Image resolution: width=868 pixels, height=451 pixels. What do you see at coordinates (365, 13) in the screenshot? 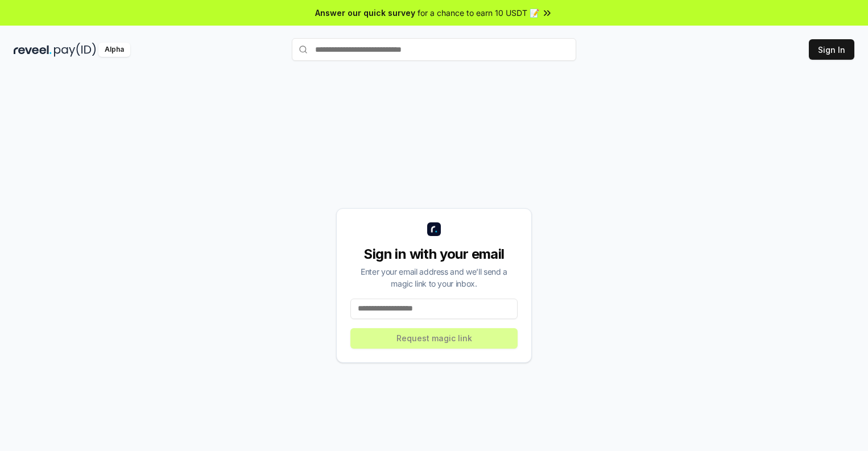
I see `span: Answer our quick survey` at bounding box center [365, 13].